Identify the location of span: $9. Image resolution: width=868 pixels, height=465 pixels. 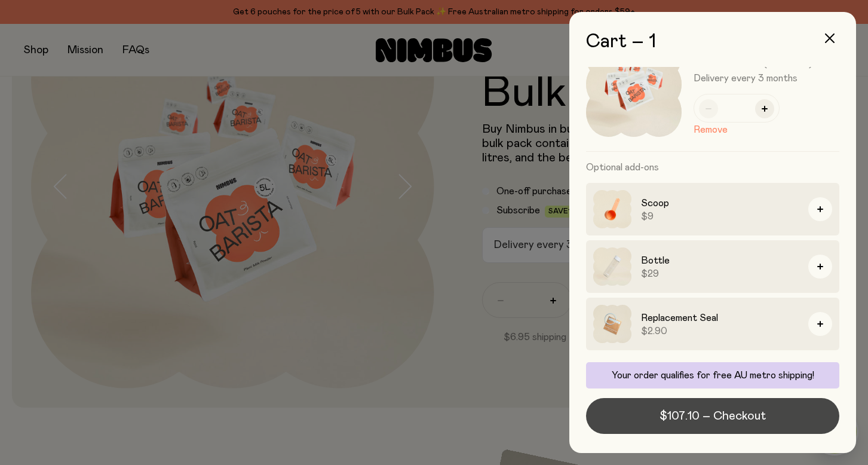
(720, 216).